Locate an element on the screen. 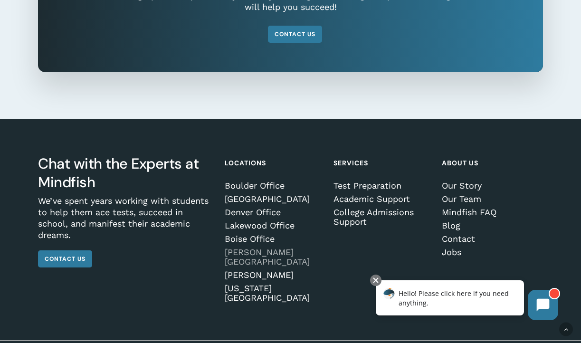 Image resolution: width=581 pixels, height=343 pixels. img: Avatar is located at coordinates (23, 21).